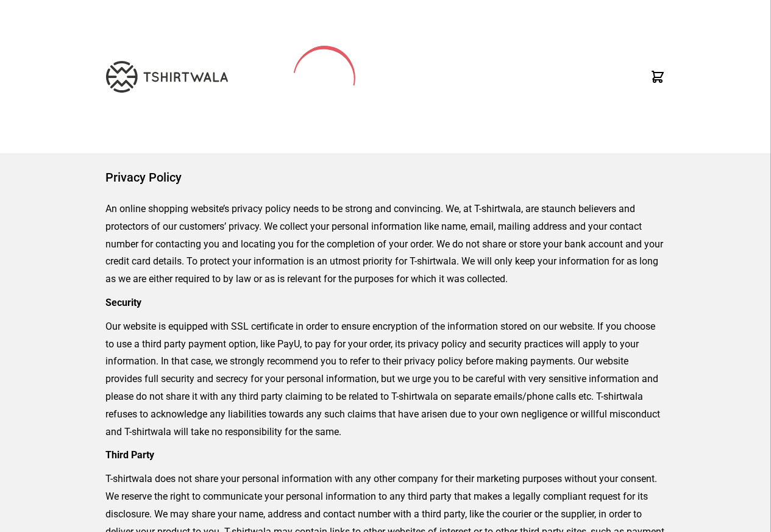 The height and width of the screenshot is (532, 771). Describe the element at coordinates (385, 245) in the screenshot. I see `p: An online shopping website’s privacy policy needs to be strong and convincing. We, at T-shirtwala...` at that location.